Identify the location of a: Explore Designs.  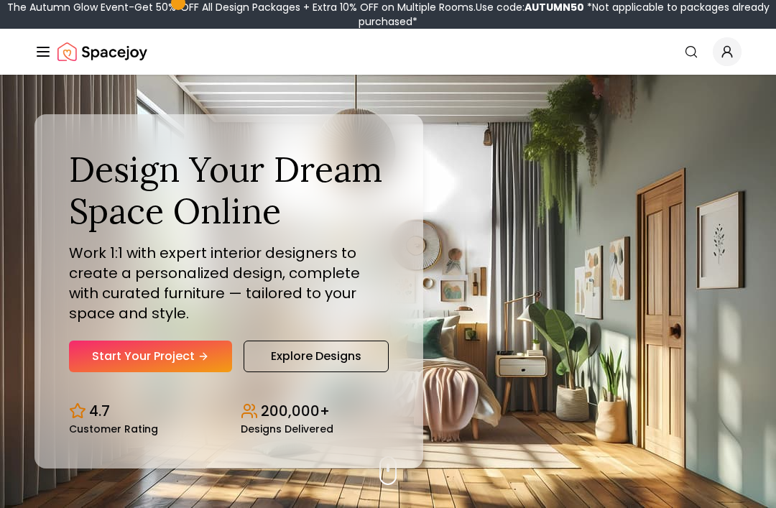
(316, 357).